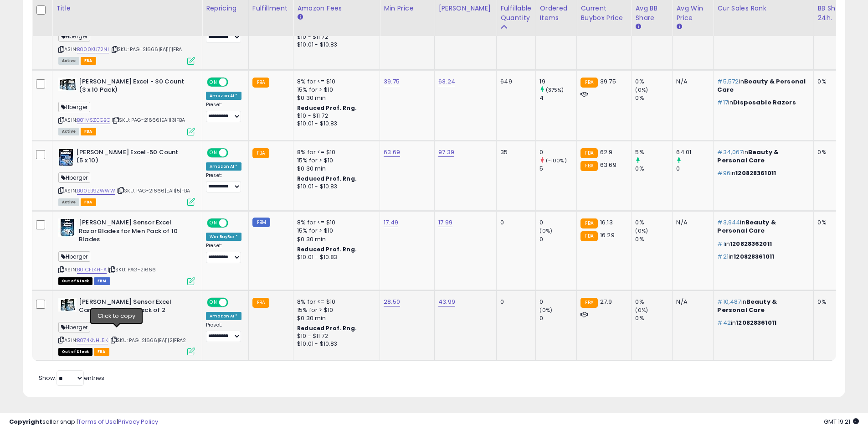  I want to click on div: Amazon Fees, so click(337, 8).